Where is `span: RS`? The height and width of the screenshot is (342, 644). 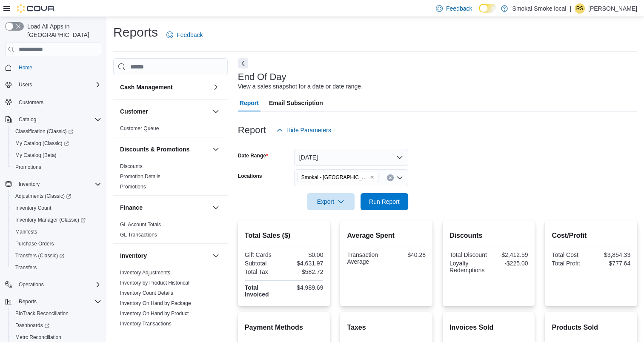
span: RS is located at coordinates (579, 8).